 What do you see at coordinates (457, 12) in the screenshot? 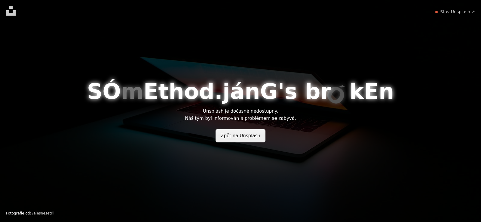
I see `a: Stav Unsplash ↗` at bounding box center [457, 12].